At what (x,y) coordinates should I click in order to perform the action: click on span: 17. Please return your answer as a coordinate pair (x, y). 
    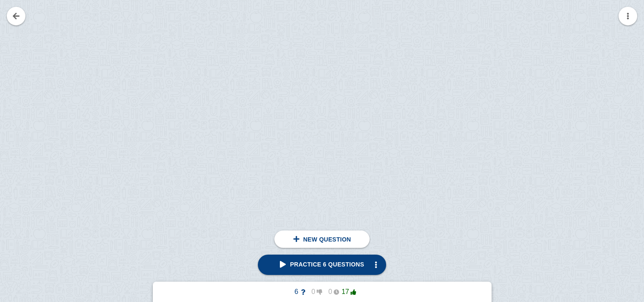
    Looking at the image, I should click on (348, 292).